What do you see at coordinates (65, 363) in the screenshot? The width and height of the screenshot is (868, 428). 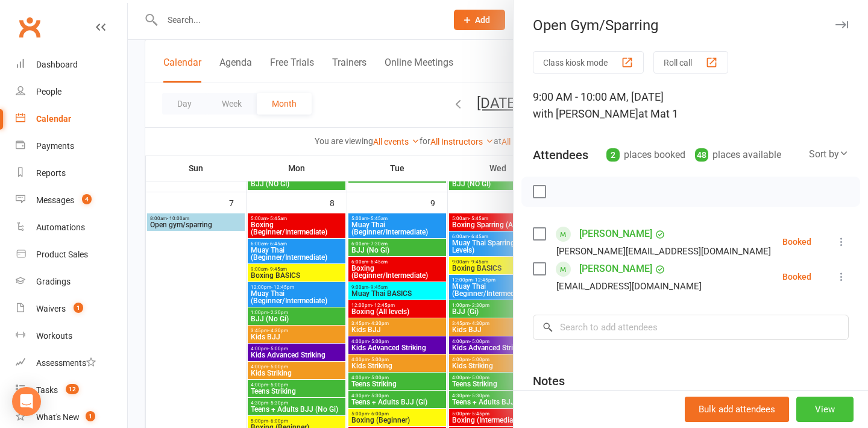 I see `div: Assessments` at bounding box center [65, 363].